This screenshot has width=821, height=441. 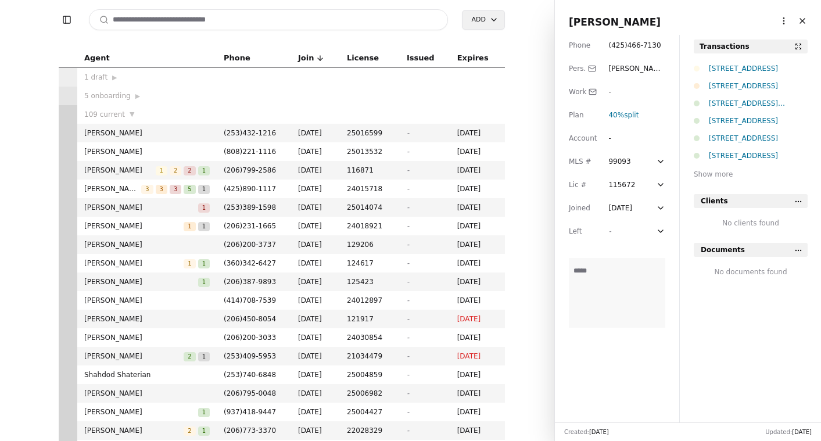 I want to click on span: 129206, so click(x=370, y=245).